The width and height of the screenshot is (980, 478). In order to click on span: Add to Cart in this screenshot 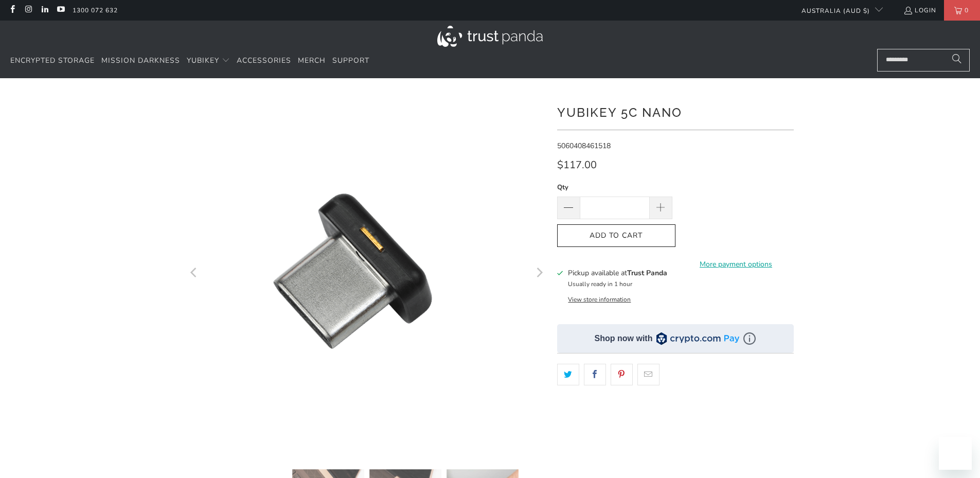, I will do `click(616, 236)`.